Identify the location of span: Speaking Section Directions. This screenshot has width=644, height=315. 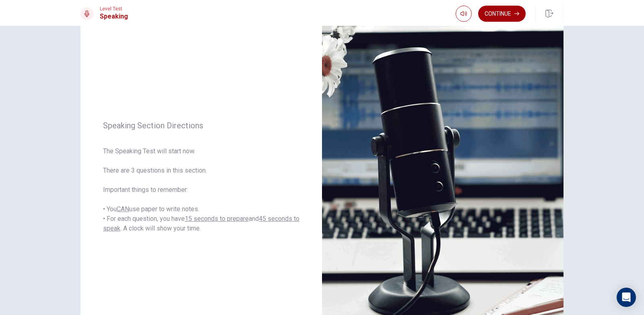
(201, 126).